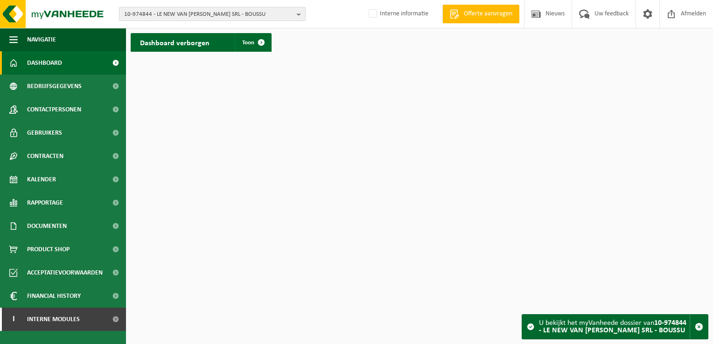  Describe the element at coordinates (174, 42) in the screenshot. I see `h2: Dashboard verborgen` at that location.